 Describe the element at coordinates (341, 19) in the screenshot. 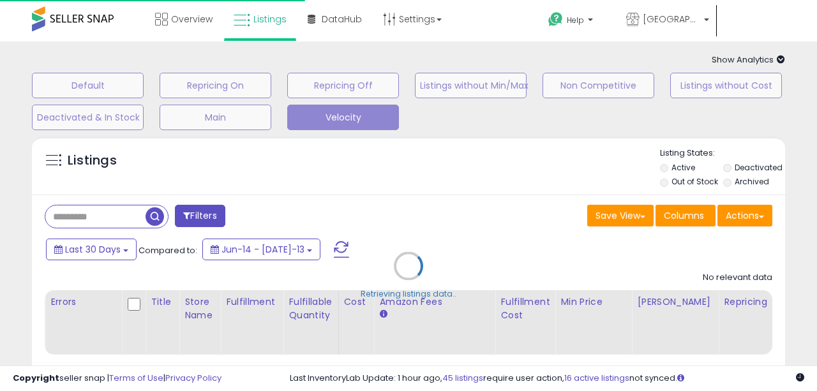

I see `span: DataHub` at that location.